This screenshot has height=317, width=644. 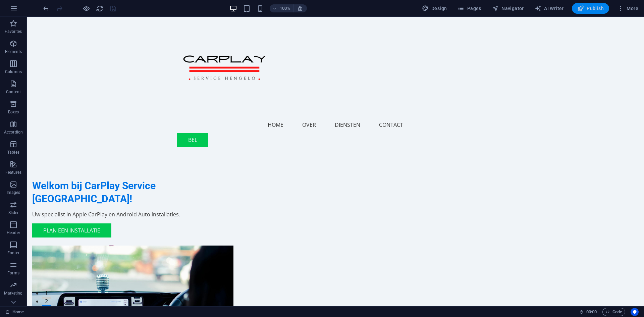 What do you see at coordinates (469, 8) in the screenshot?
I see `span: Pages` at bounding box center [469, 8].